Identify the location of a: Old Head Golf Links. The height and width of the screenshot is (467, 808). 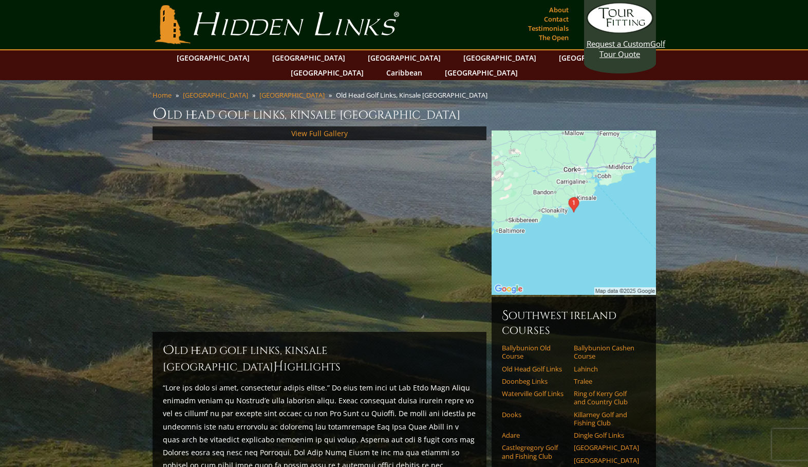
(534, 369).